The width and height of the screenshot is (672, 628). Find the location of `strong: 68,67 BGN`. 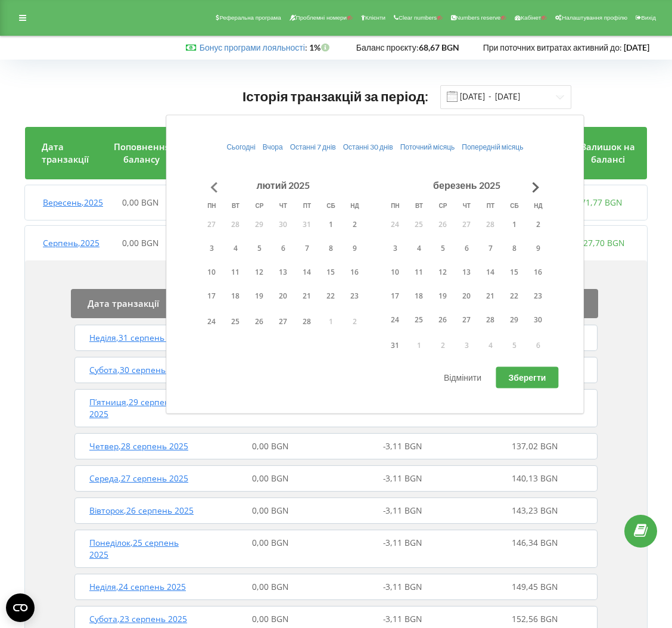

strong: 68,67 BGN is located at coordinates (439, 47).